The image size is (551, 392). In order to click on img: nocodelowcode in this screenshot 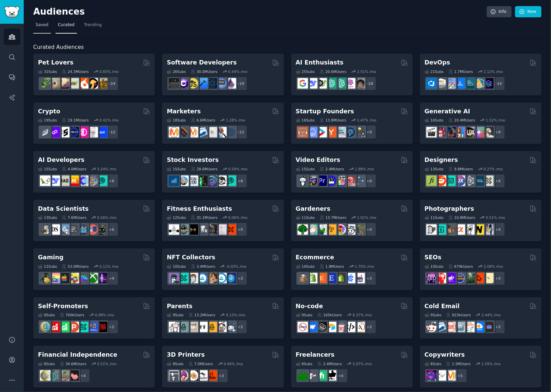, I will do `click(340, 327)`.